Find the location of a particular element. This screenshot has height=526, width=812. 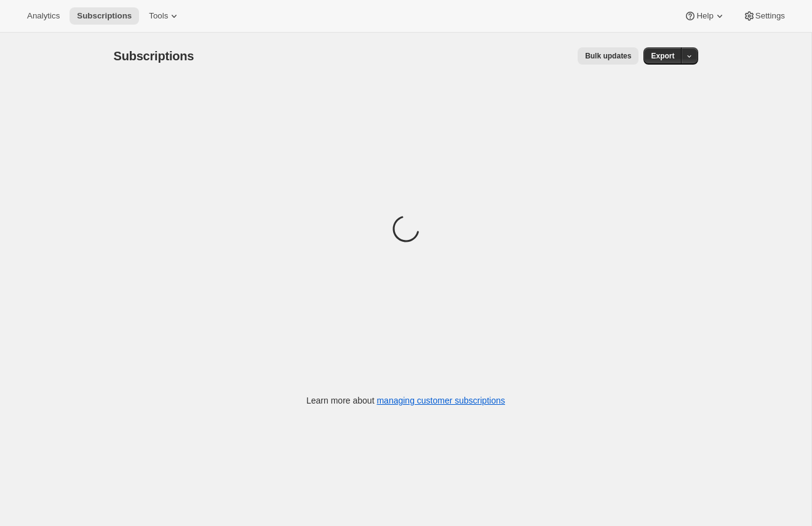

button: Help is located at coordinates (704, 16).